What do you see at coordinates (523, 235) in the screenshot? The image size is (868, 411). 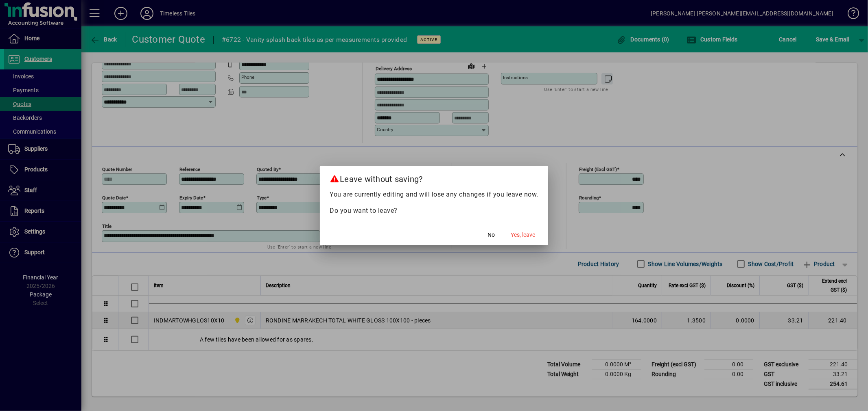 I see `button: Yes, leave` at bounding box center [523, 235].